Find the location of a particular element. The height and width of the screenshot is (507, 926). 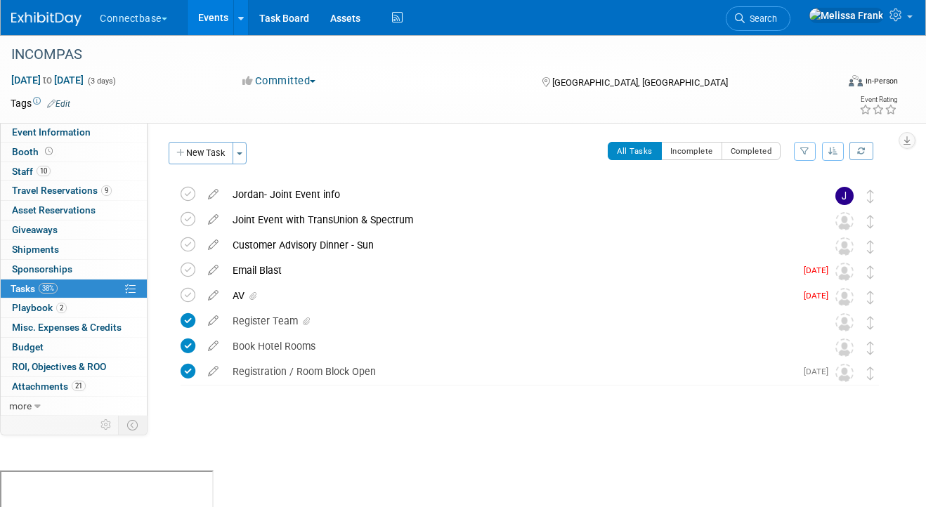

span: Sponsorships is located at coordinates (42, 269).